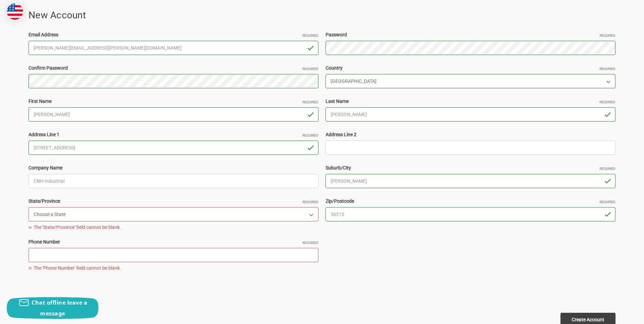 This screenshot has height=324, width=644. Describe the element at coordinates (471, 134) in the screenshot. I see `label: Address Line 2` at that location.